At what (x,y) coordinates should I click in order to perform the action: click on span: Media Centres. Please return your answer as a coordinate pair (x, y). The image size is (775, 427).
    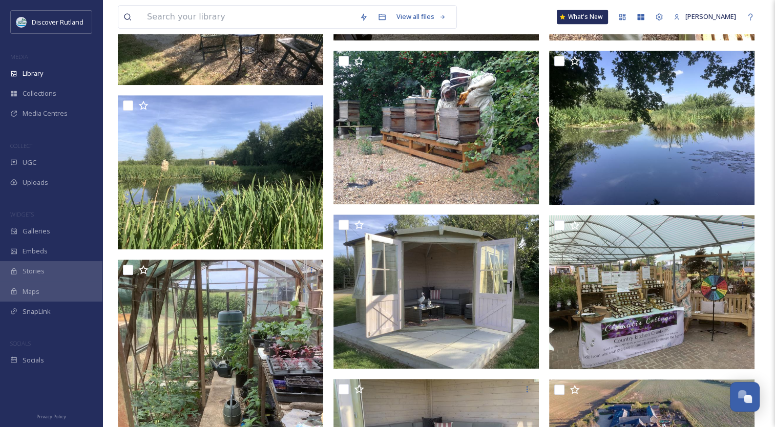
    Looking at the image, I should click on (45, 113).